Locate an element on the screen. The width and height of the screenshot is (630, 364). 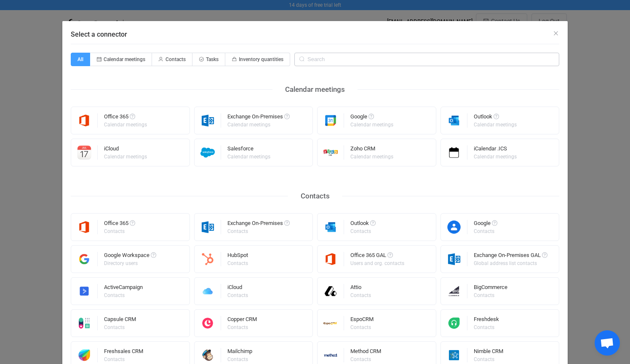
div: Copper CRM is located at coordinates (242, 321).